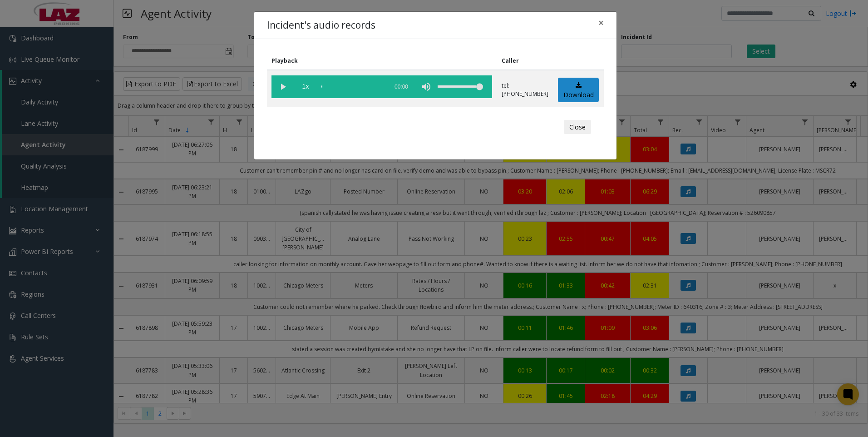 Image resolution: width=868 pixels, height=437 pixels. I want to click on a: Download, so click(578, 90).